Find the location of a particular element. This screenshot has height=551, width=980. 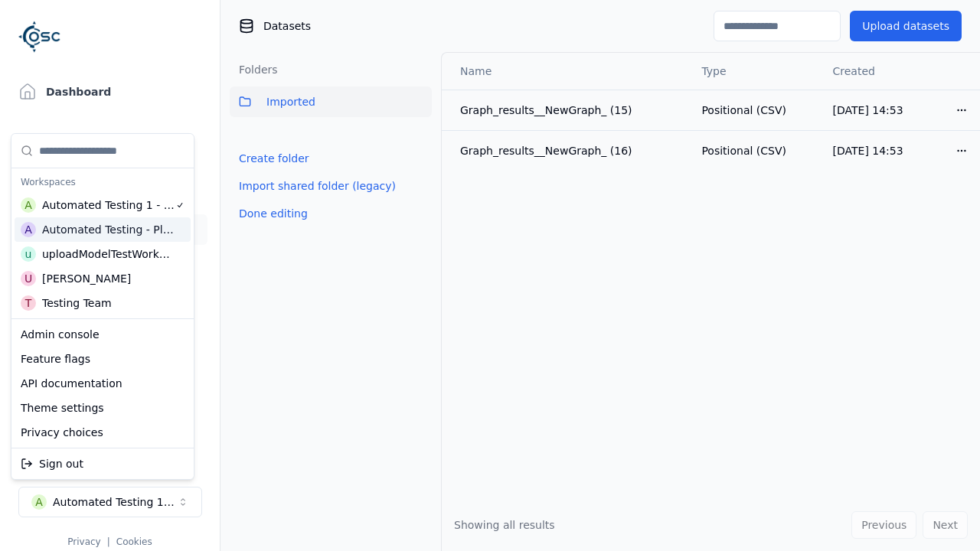

div: Workspaces is located at coordinates (103, 182).